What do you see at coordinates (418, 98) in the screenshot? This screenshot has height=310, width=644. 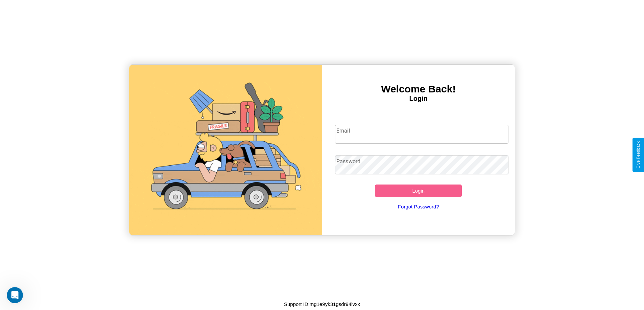 I see `h4: Login` at bounding box center [418, 98].